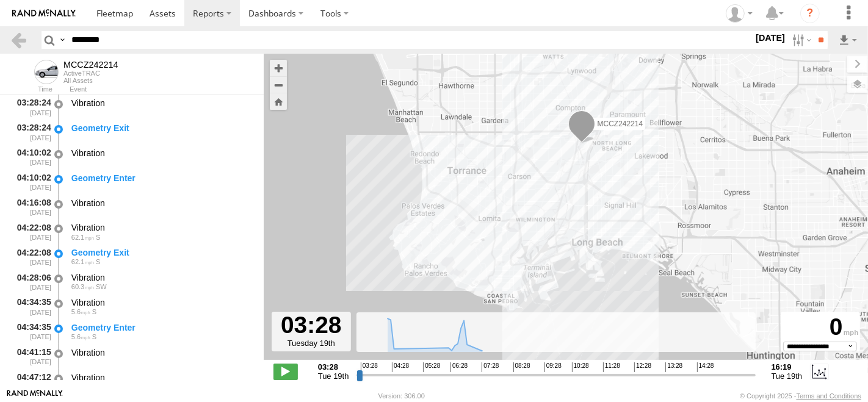 The height and width of the screenshot is (402, 868). What do you see at coordinates (333, 367) in the screenshot?
I see `strong: 03:28` at bounding box center [333, 367].